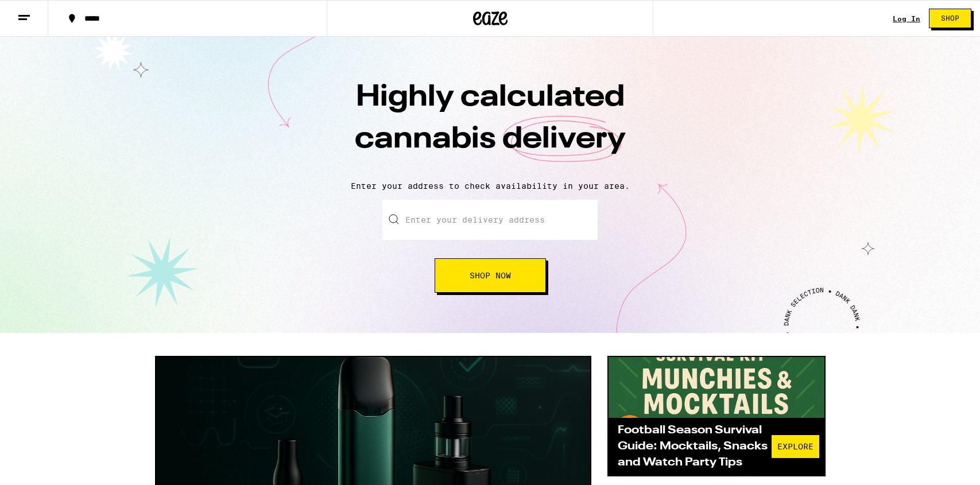 The width and height of the screenshot is (980, 485). What do you see at coordinates (951, 19) in the screenshot?
I see `button: Shop` at bounding box center [951, 19].